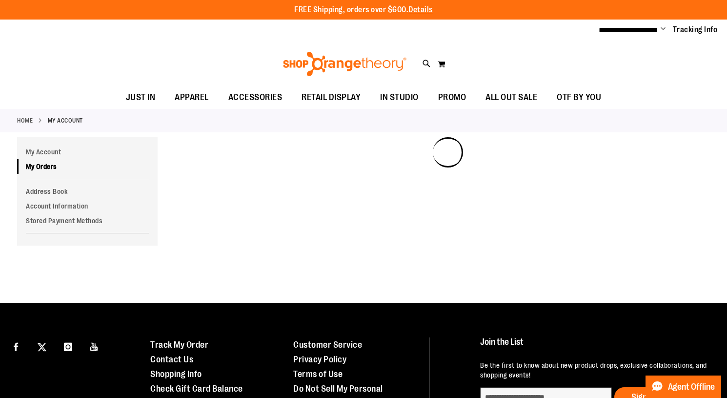 The image size is (727, 398). Describe the element at coordinates (399, 97) in the screenshot. I see `span: IN STUDIO` at that location.